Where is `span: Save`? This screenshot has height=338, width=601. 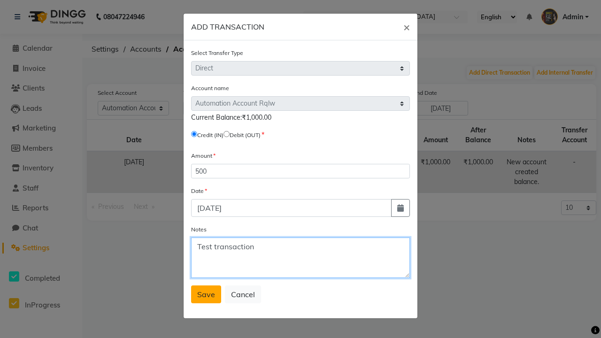 span: Save is located at coordinates (206, 294).